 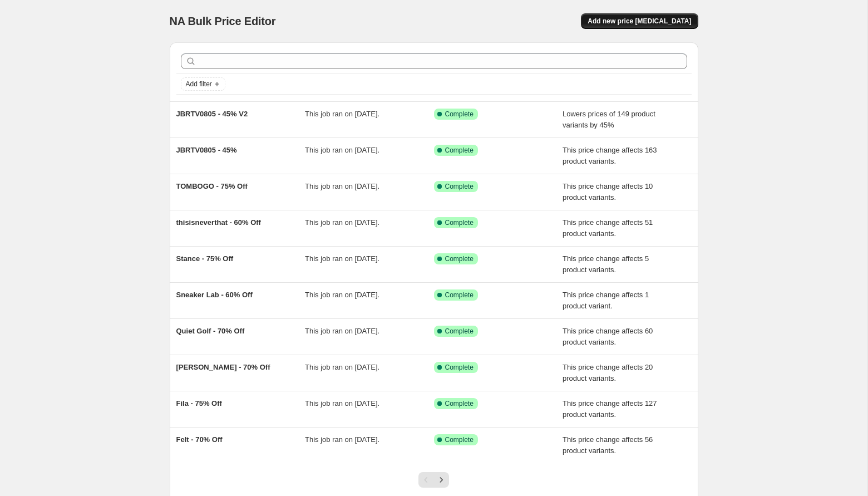 I want to click on button: Add filter, so click(x=203, y=84).